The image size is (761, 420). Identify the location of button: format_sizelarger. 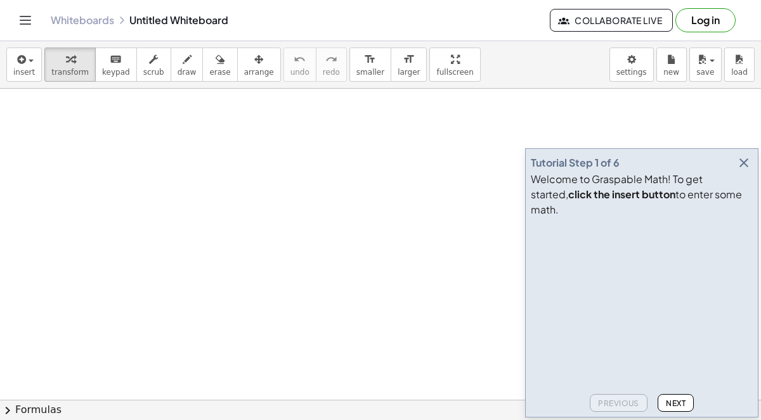
(408, 65).